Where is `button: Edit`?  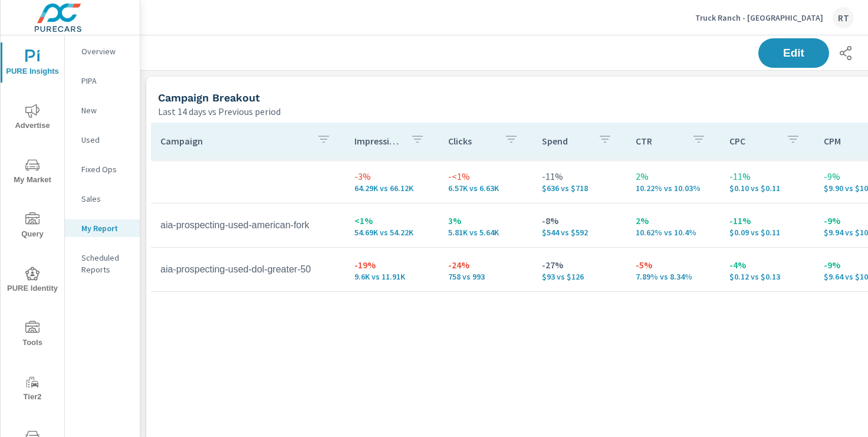 button: Edit is located at coordinates (793, 53).